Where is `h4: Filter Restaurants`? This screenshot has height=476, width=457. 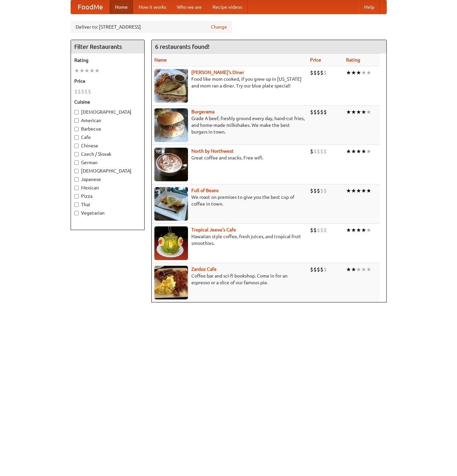 h4: Filter Restaurants is located at coordinates (108, 47).